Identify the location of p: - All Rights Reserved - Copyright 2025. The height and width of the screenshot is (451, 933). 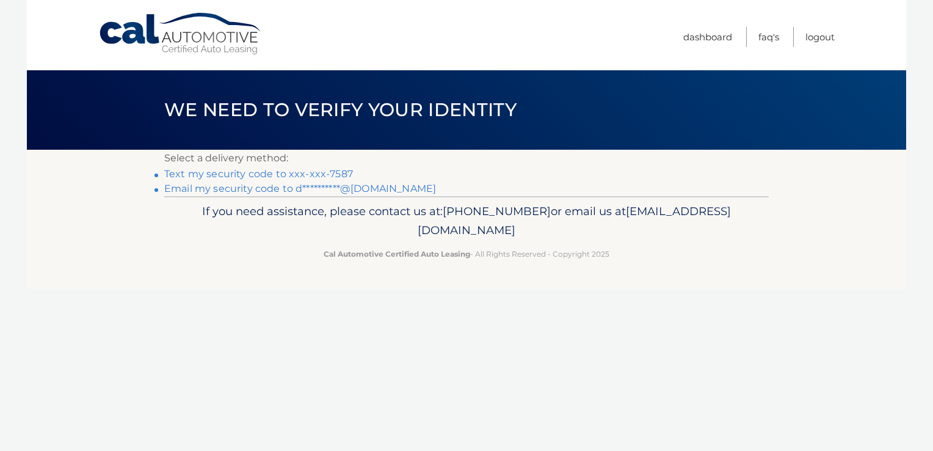
(467, 253).